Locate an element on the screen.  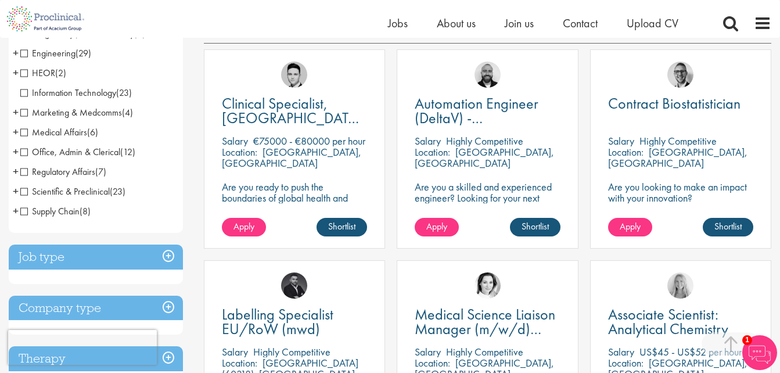
span: Medical Science Liaison Manager (m/w/d) Nephrologie is located at coordinates (485, 329).